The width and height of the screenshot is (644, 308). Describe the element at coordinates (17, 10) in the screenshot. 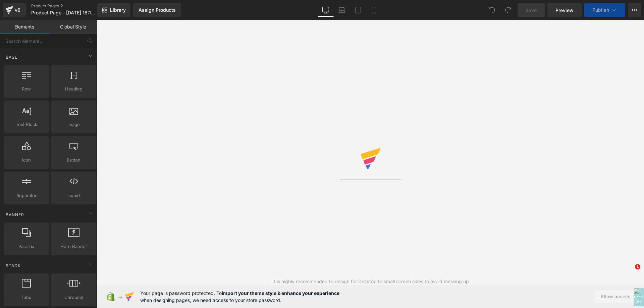

I see `div: v6` at that location.